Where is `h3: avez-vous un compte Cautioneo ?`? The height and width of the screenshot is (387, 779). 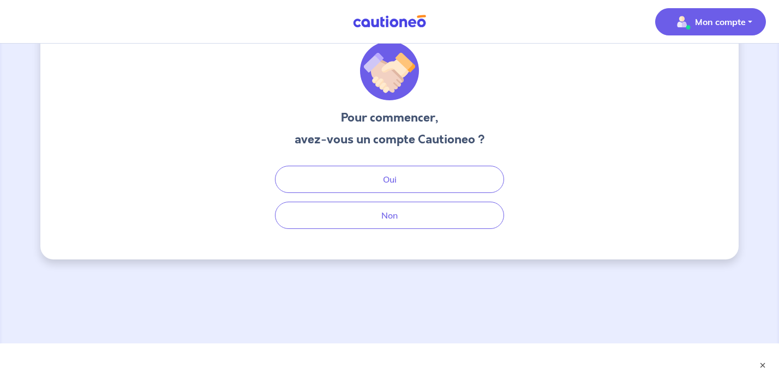 h3: avez-vous un compte Cautioneo ? is located at coordinates (390, 140).